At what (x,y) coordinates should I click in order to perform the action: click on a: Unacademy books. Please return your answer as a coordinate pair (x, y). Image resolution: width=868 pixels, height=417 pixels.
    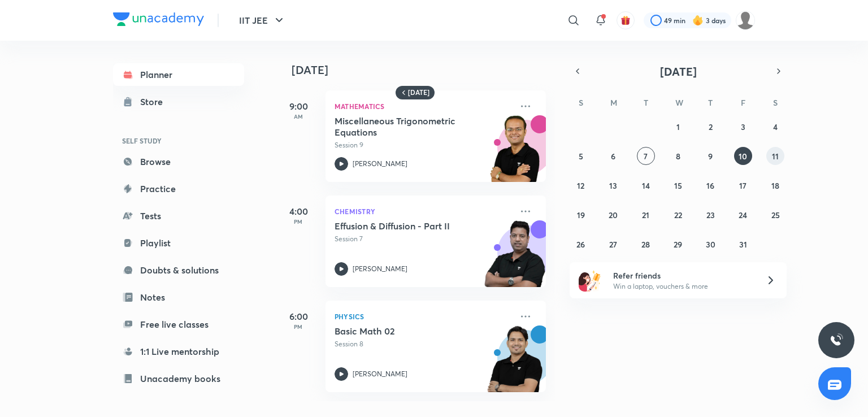
    Looking at the image, I should click on (178, 379).